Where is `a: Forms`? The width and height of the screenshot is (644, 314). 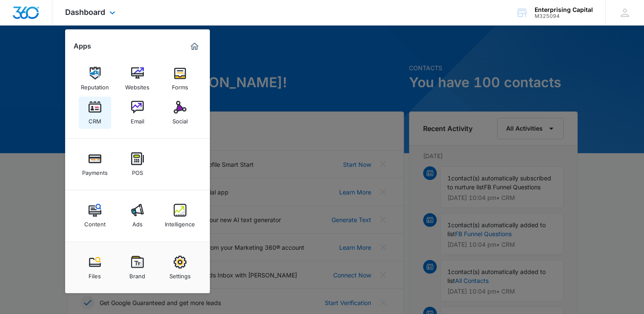 a: Forms is located at coordinates (180, 79).